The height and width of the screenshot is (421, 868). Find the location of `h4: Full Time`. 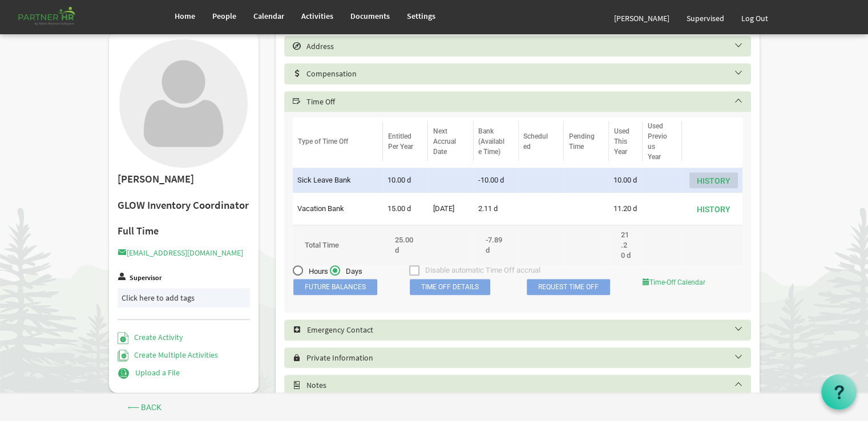

h4: Full Time is located at coordinates (183, 231).